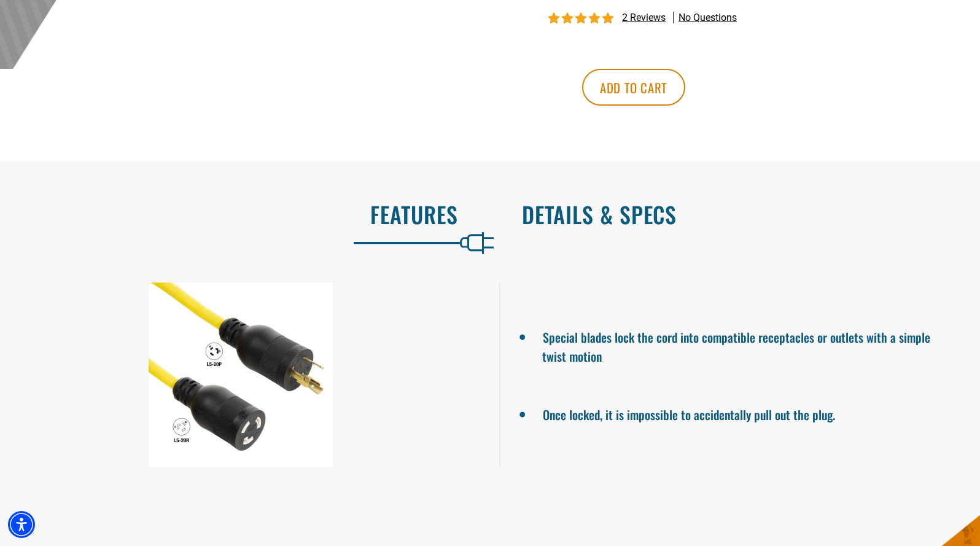 Image resolution: width=980 pixels, height=546 pixels. I want to click on span: No questions, so click(708, 18).